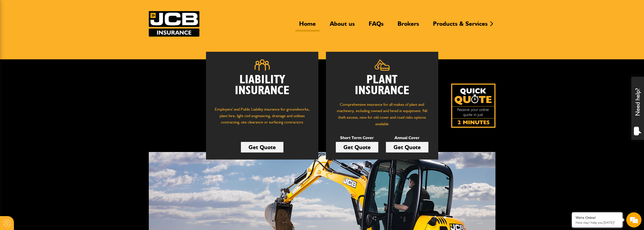 The width and height of the screenshot is (644, 230). I want to click on a: Get your insurance quote isn just 2-minutes, so click(473, 105).